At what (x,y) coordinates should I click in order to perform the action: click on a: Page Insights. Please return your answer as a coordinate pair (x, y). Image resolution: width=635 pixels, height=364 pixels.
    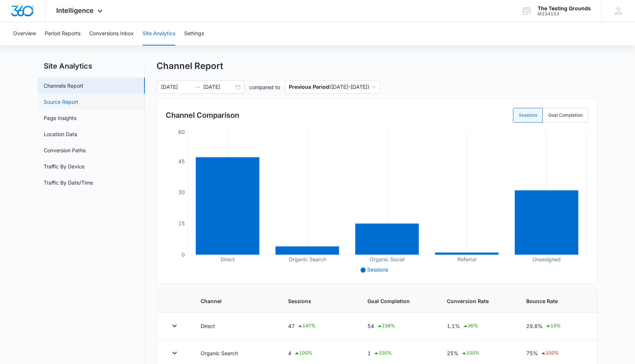
    Looking at the image, I should click on (60, 118).